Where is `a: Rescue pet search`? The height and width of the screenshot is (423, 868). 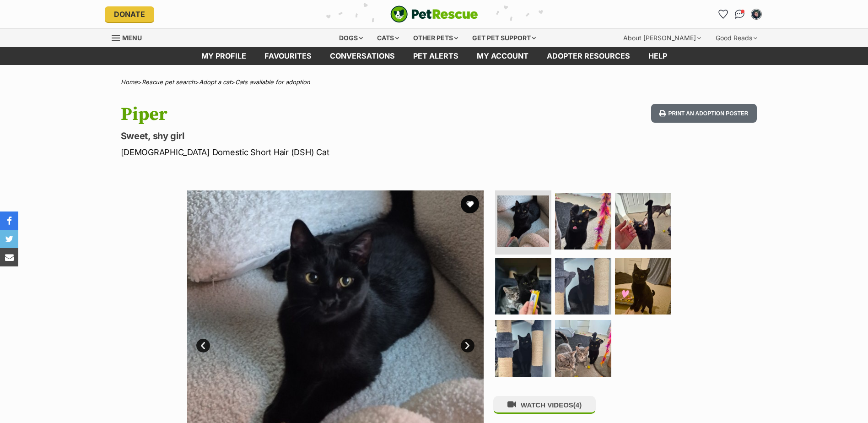 a: Rescue pet search is located at coordinates (169, 82).